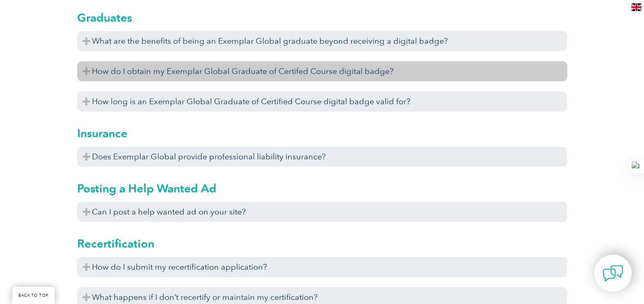  I want to click on h2: Recertification, so click(322, 244).